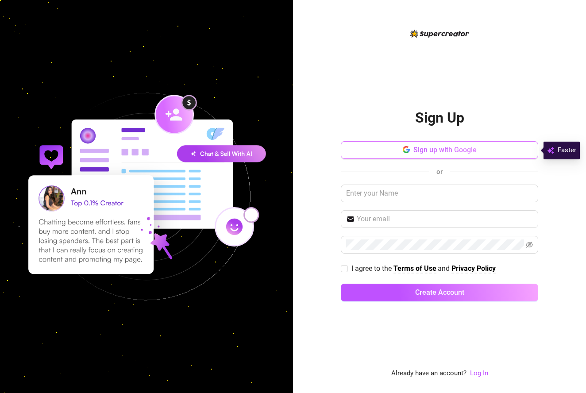 The image size is (586, 393). I want to click on strong: Privacy Policy, so click(473, 268).